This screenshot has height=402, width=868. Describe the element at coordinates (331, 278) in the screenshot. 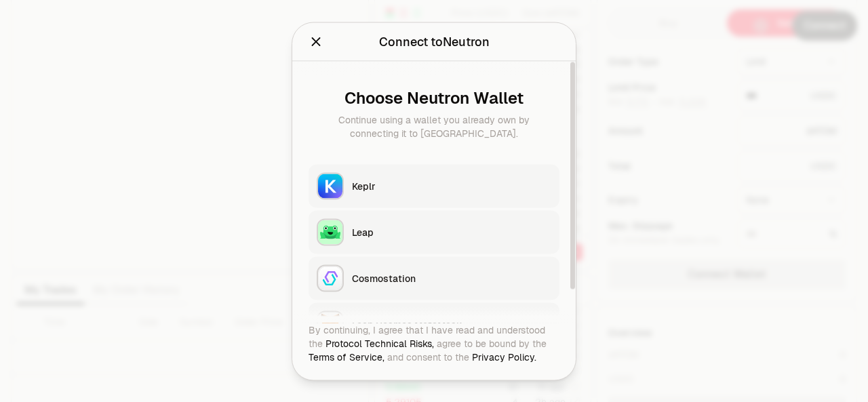

I see `img: Cosmostation` at that location.